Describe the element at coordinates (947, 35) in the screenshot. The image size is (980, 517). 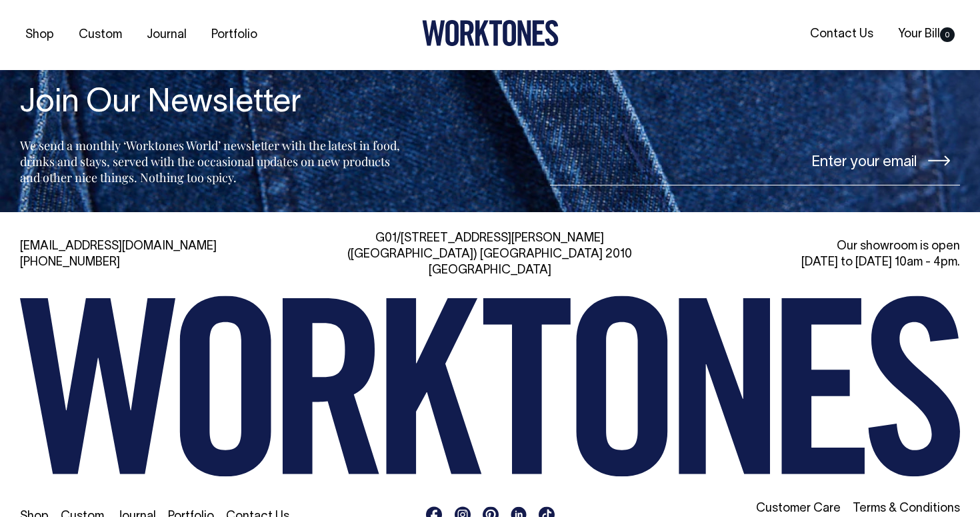
I see `span: 0` at that location.